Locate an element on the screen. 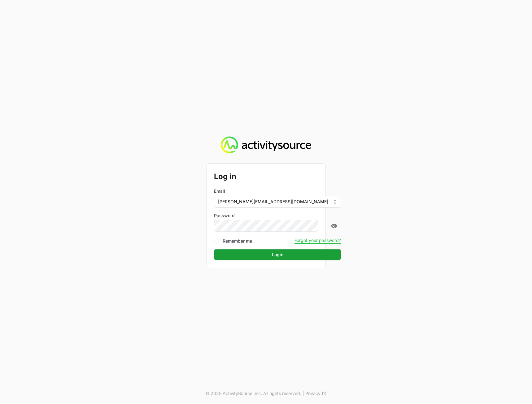 The height and width of the screenshot is (404, 532). a: Privacy is located at coordinates (316, 394).